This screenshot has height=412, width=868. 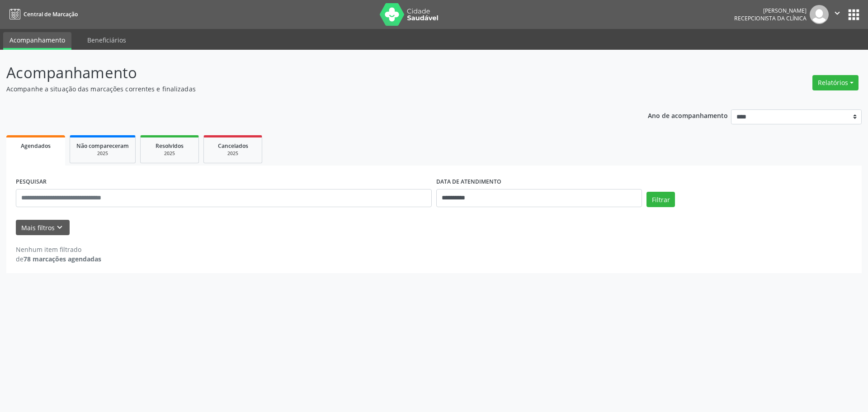 I want to click on span: Central de Marcação, so click(x=51, y=14).